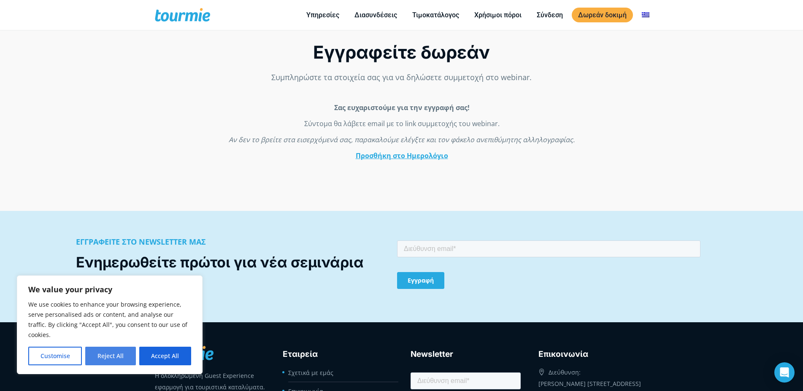 Image resolution: width=803 pixels, height=391 pixels. Describe the element at coordinates (311, 373) in the screenshot. I see `a: Σχετικά με εμάς` at that location.